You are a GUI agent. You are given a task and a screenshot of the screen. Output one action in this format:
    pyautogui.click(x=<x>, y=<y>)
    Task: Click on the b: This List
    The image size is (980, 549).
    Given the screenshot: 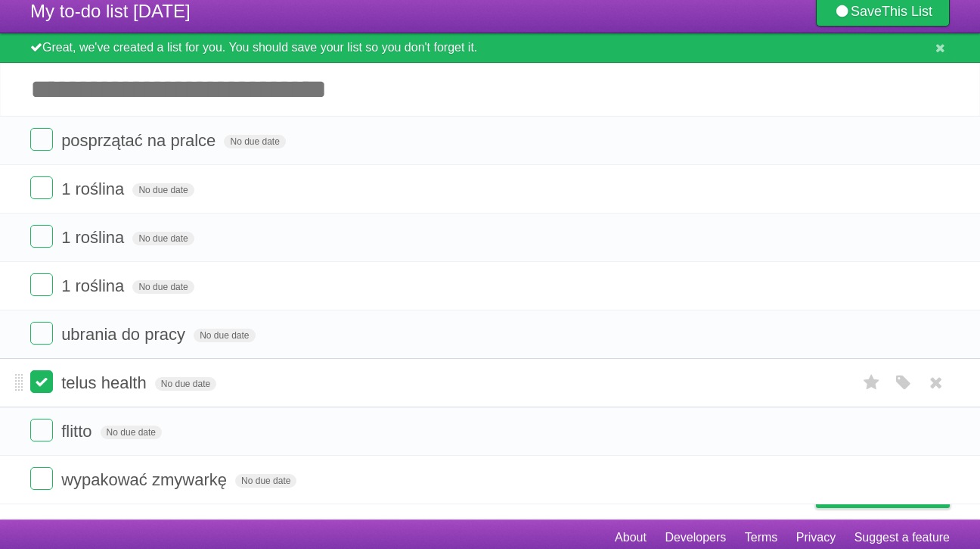 What is the action you would take?
    pyautogui.click(x=907, y=11)
    